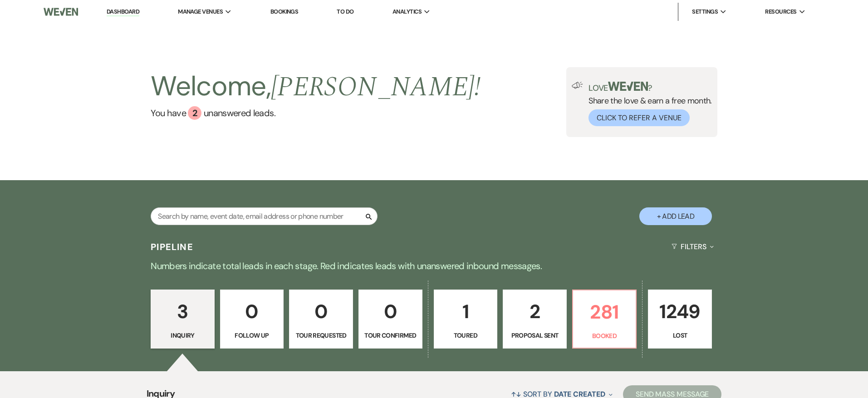 The width and height of the screenshot is (868, 398). What do you see at coordinates (182, 311) in the screenshot?
I see `p: 3` at bounding box center [182, 311].